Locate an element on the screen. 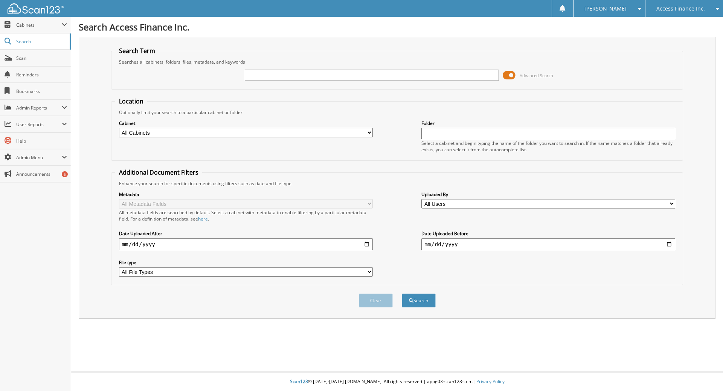  h1: Search Access Finance Inc. is located at coordinates (397, 27).